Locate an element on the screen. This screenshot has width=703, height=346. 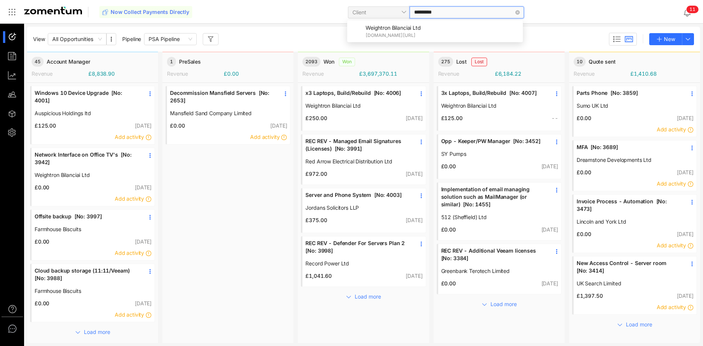
a: Red Arrow Electrical Distribution Ltd is located at coordinates (357, 161).